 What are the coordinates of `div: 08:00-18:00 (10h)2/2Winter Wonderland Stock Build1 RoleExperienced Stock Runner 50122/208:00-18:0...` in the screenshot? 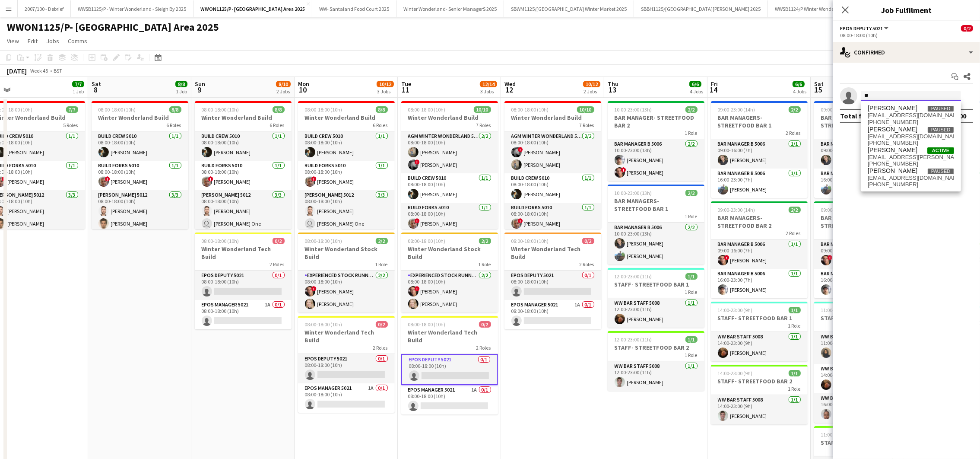 It's located at (450, 272).